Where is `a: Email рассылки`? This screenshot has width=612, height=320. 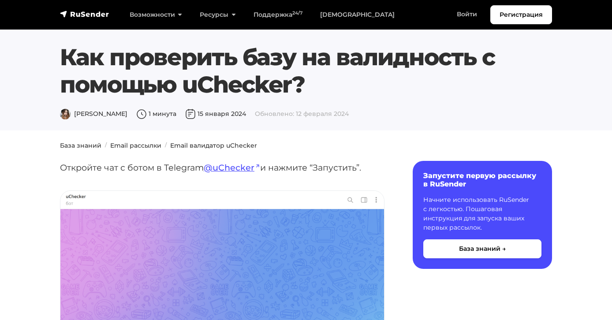 a: Email рассылки is located at coordinates (136, 146).